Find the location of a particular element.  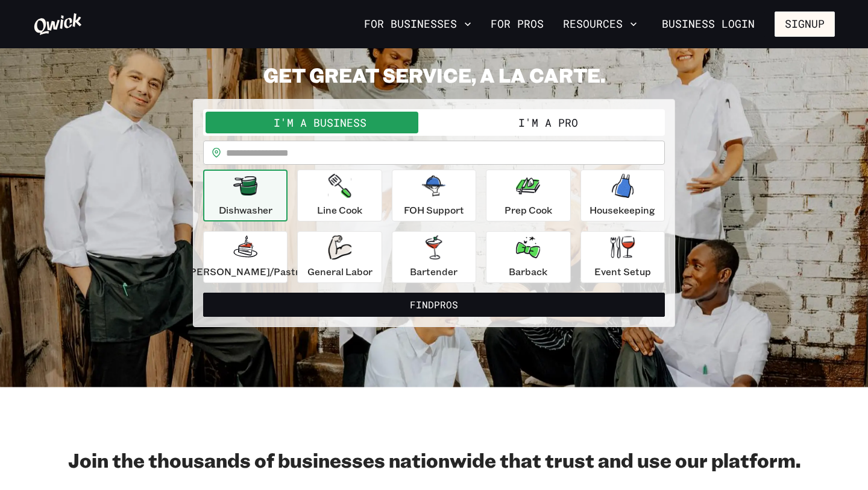

button: I'm a Pro is located at coordinates (548, 123).